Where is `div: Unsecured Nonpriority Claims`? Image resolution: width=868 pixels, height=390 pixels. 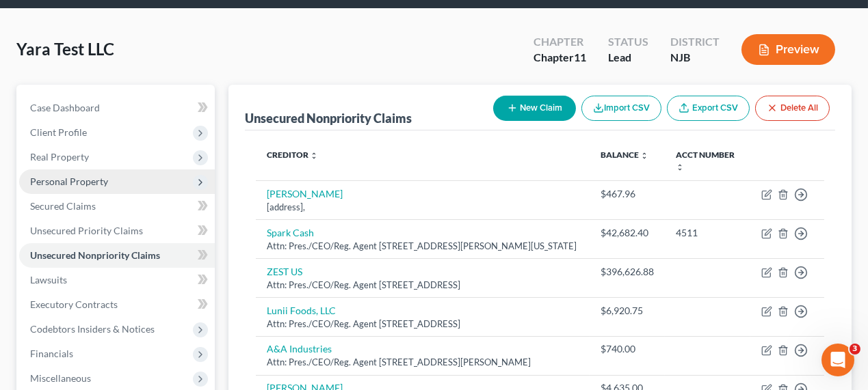
div: Unsecured Nonpriority Claims is located at coordinates (328, 119).